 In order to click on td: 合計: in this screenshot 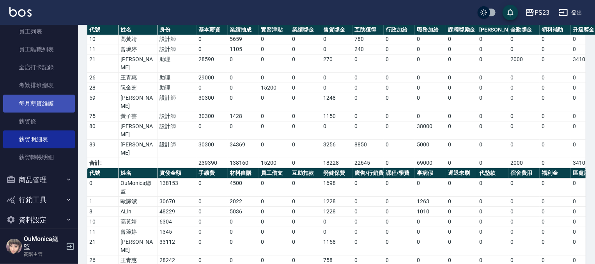, I will do `click(103, 163)`.